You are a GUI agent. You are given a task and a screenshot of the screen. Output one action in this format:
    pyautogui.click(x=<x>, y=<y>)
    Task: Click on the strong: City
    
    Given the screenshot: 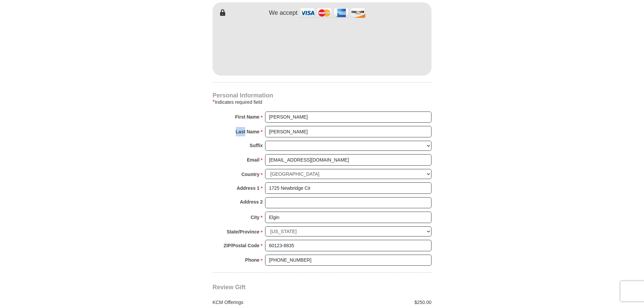 What is the action you would take?
    pyautogui.click(x=255, y=217)
    